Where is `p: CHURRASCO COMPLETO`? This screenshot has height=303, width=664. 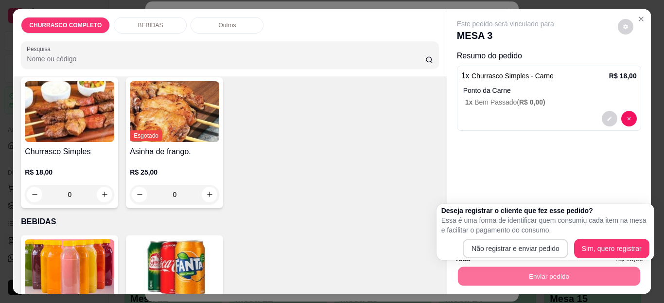 p: CHURRASCO COMPLETO is located at coordinates (65, 25).